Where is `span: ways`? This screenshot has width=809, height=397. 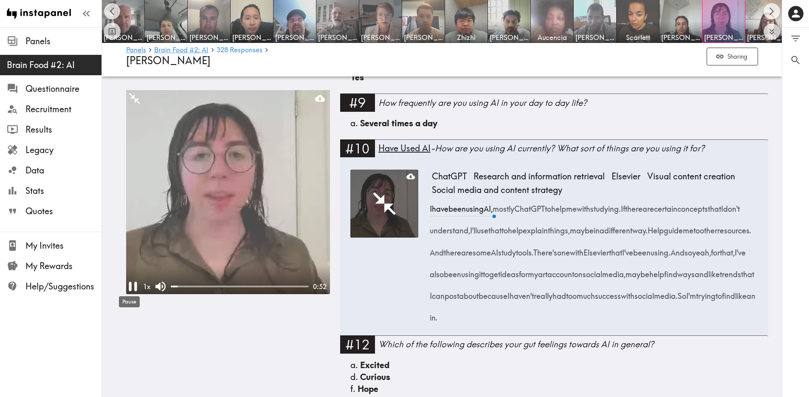 span: ways is located at coordinates (686, 271).